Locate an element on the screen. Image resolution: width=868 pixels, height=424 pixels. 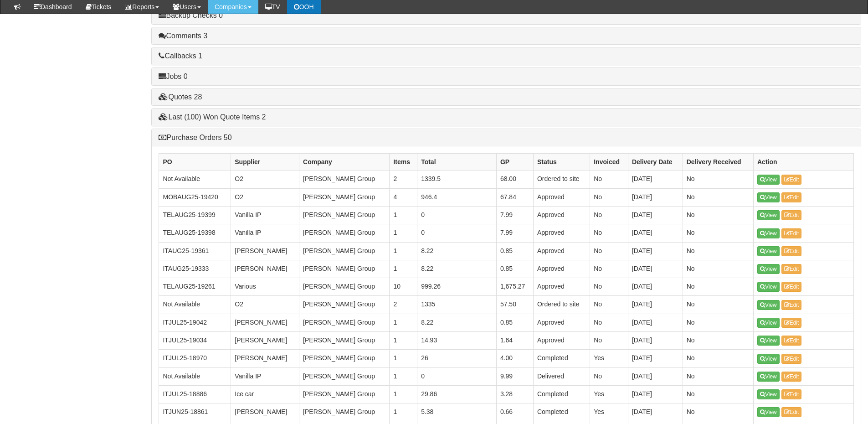
td: ITJUN25-18861 is located at coordinates (195, 412).